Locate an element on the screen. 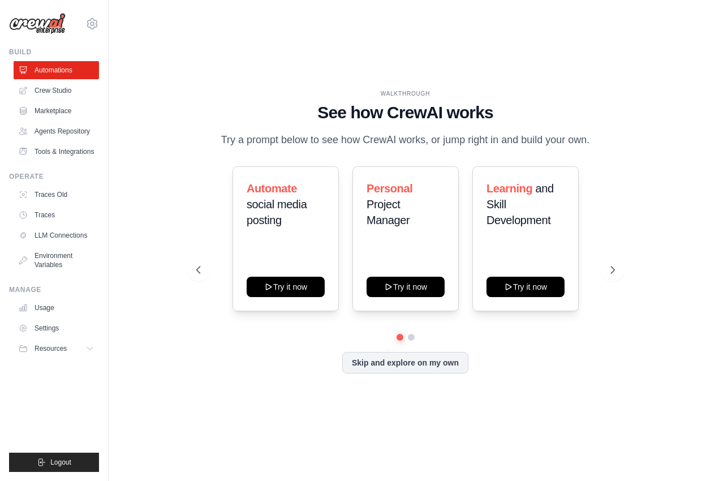 Image resolution: width=702 pixels, height=481 pixels. button: Resources is located at coordinates (56, 348).